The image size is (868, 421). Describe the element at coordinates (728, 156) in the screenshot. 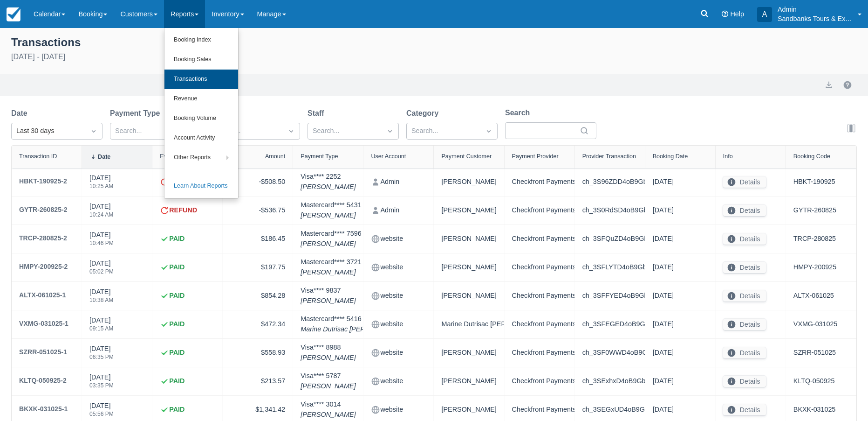

I see `div: Info` at that location.